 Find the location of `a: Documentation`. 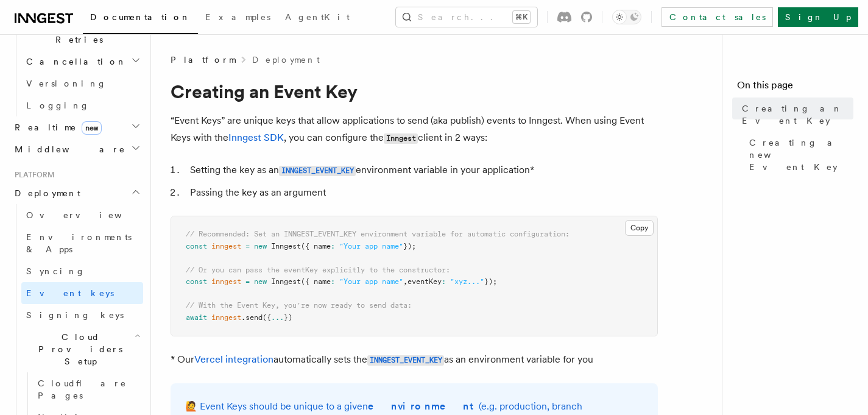

a: Documentation is located at coordinates (140, 19).